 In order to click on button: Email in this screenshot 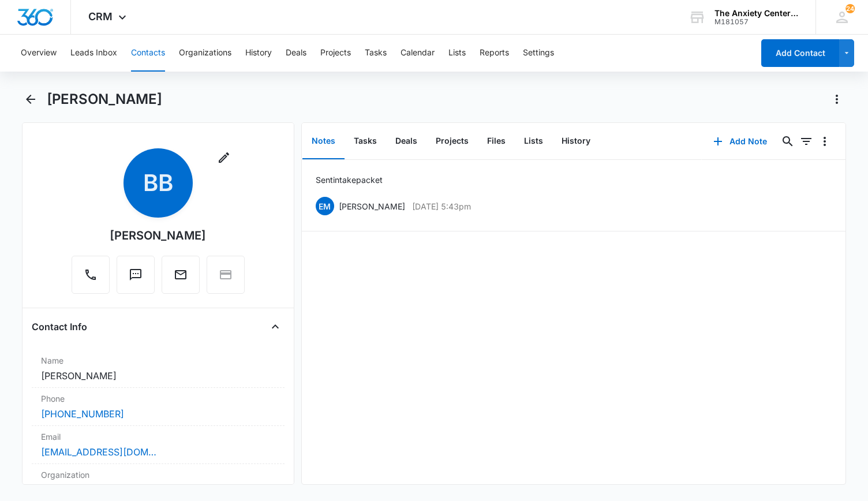, I will do `click(181, 275)`.